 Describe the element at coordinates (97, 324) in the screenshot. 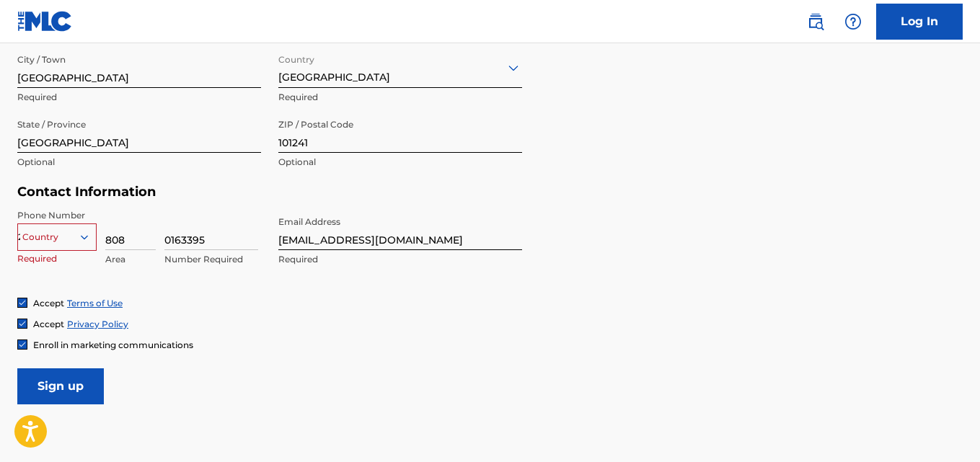

I see `a: Privacy Policy` at that location.